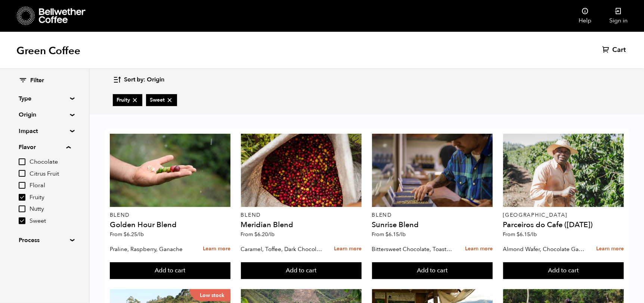  What do you see at coordinates (144, 80) in the screenshot?
I see `span: Sort by: Origin` at bounding box center [144, 80].